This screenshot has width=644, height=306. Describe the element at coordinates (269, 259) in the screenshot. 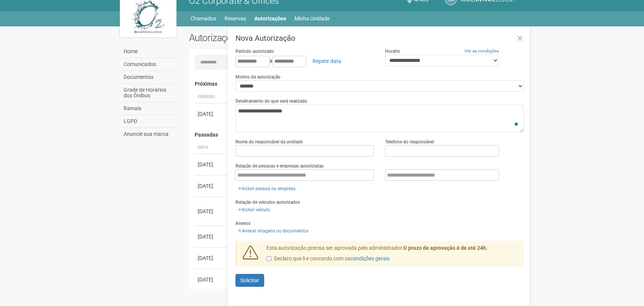

I see `input: Declaro que li e concordo com oscondições gerais` at that location.